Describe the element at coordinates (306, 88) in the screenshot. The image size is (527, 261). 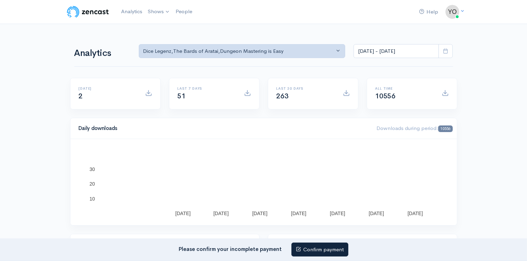
I see `h6: Last 30 days` at that location.